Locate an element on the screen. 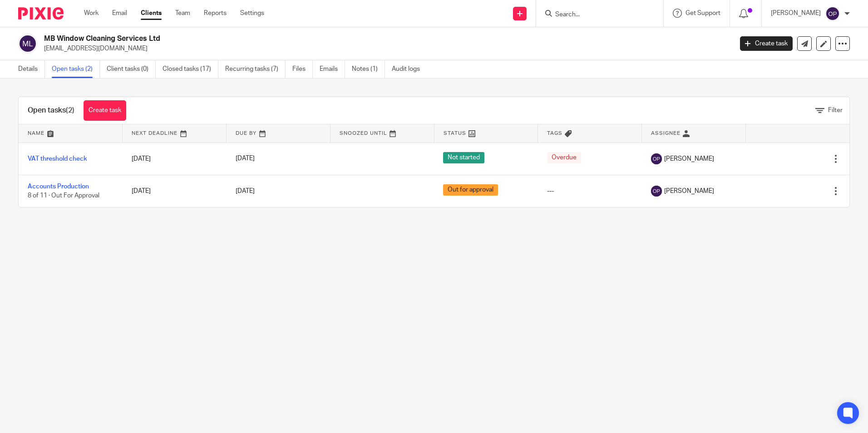  a: Closed tasks (17) is located at coordinates (190, 69).